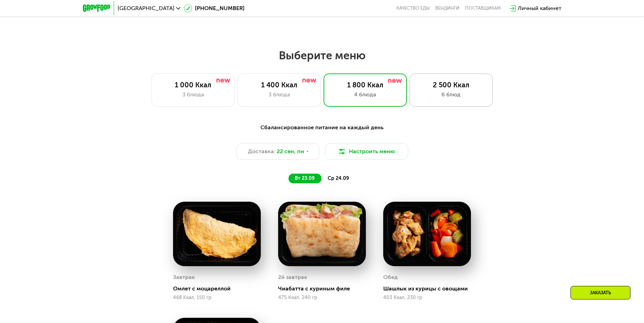  Describe the element at coordinates (430, 288) in the screenshot. I see `div: Шашлык из курицы с овощами` at that location.